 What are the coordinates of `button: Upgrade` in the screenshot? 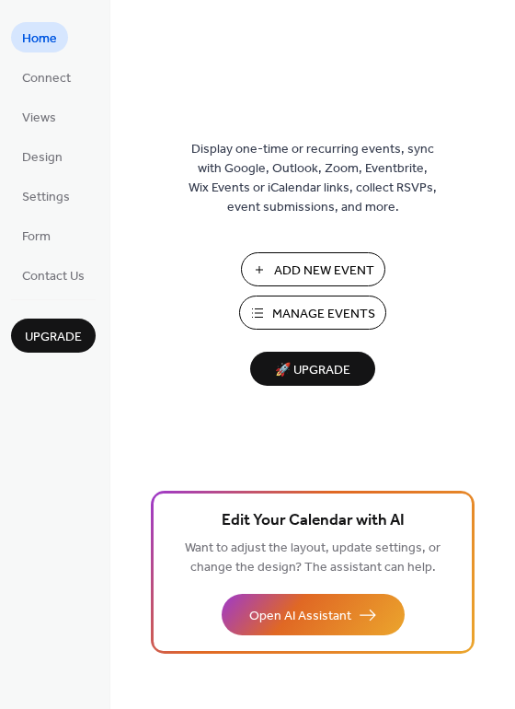 It's located at (53, 335).